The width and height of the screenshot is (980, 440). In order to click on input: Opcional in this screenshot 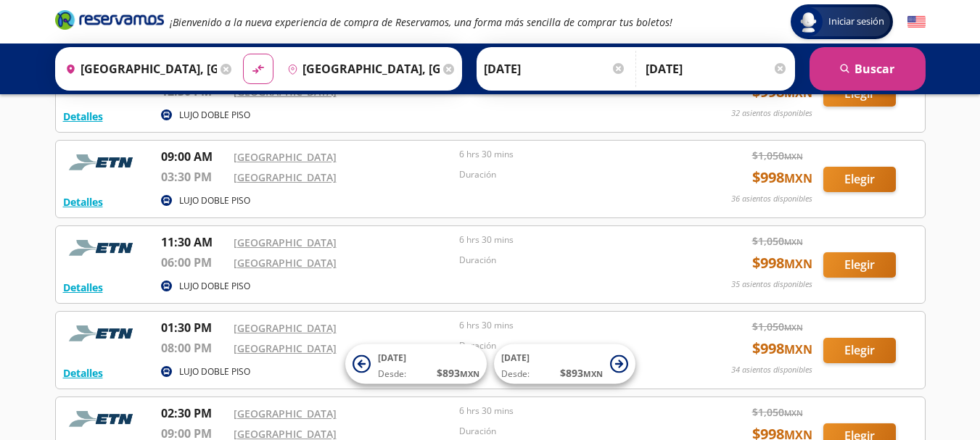, I will do `click(717, 69)`.